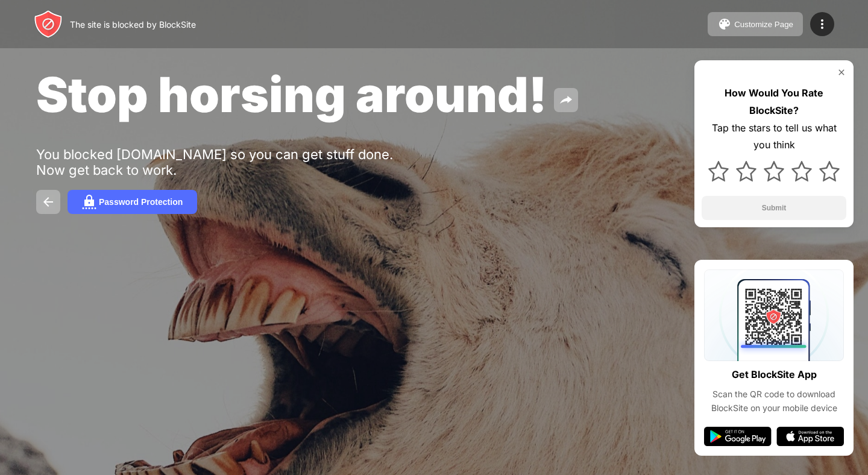 The height and width of the screenshot is (475, 868). What do you see at coordinates (774, 137) in the screenshot?
I see `div: Tap the stars to tell us what you think` at bounding box center [774, 137].